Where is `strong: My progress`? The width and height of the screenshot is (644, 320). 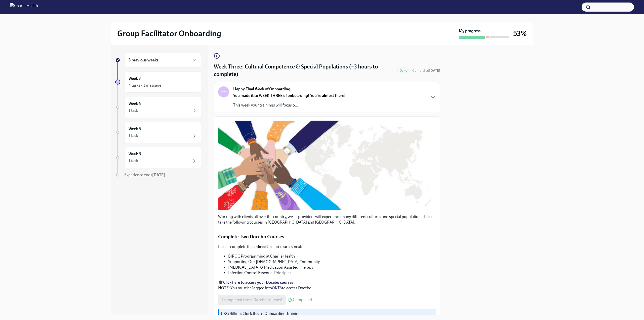
strong: My progress is located at coordinates (470, 31).